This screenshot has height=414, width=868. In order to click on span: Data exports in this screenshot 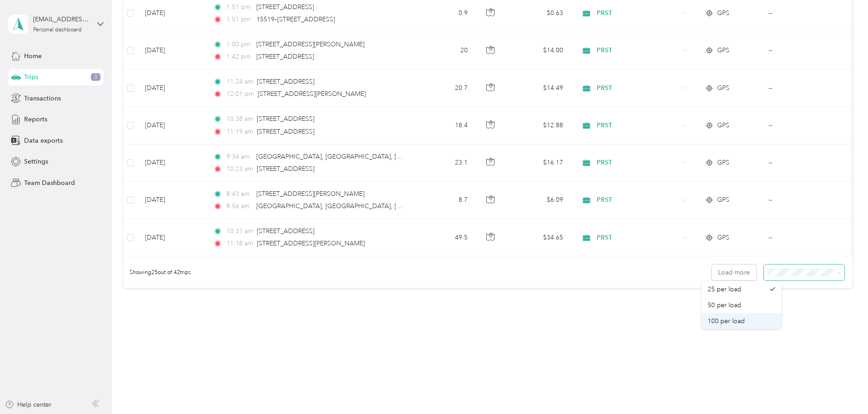, I will do `click(43, 141)`.